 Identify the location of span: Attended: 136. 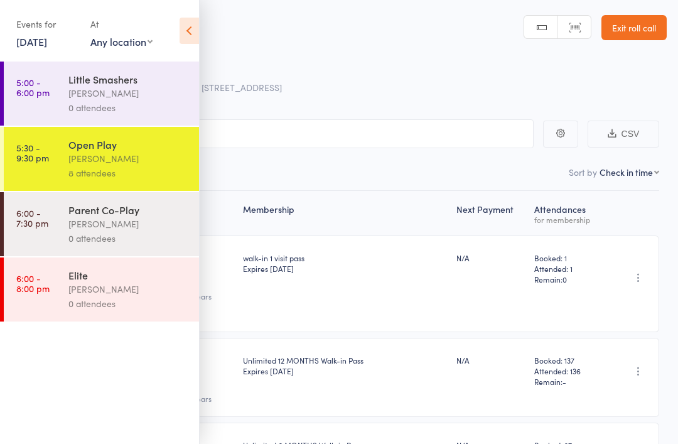
(567, 370).